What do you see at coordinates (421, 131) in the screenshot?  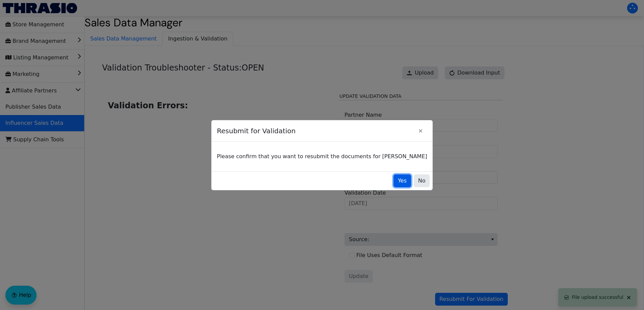 I see `button: Close` at bounding box center [421, 131].